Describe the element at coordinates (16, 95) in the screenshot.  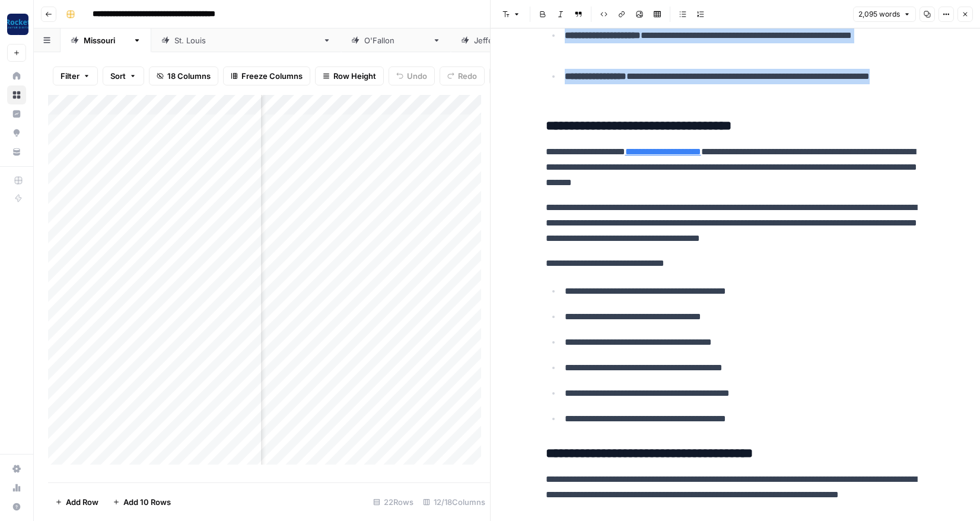
I see `a: Browse` at that location.